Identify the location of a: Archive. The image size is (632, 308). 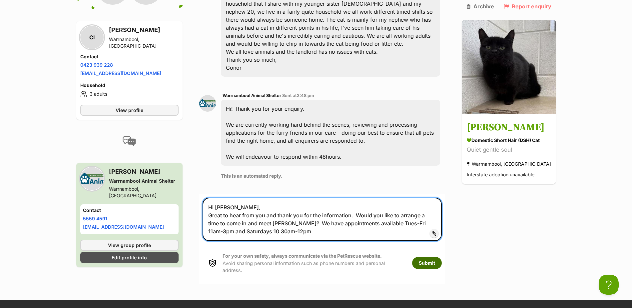
(480, 6).